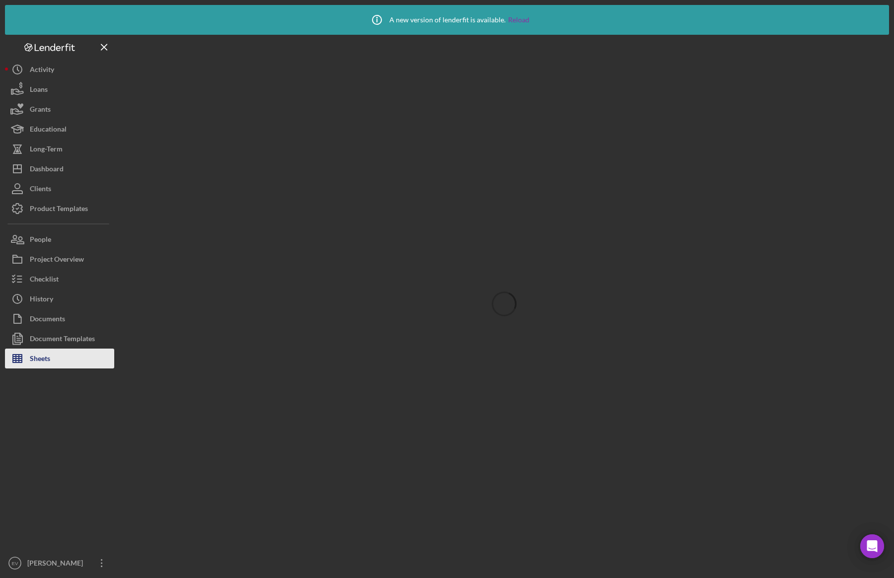  What do you see at coordinates (60, 70) in the screenshot?
I see `a: Activity` at bounding box center [60, 70].